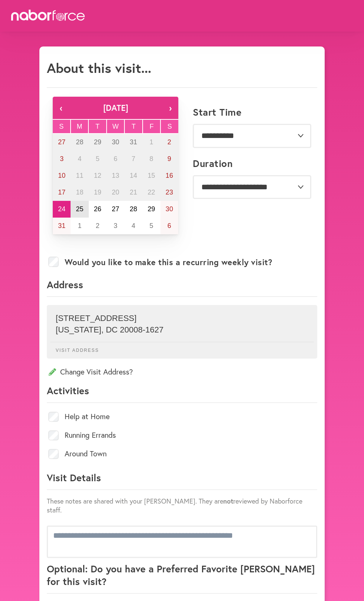 This screenshot has height=601, width=364. What do you see at coordinates (213, 163) in the screenshot?
I see `label: Duration` at bounding box center [213, 163].